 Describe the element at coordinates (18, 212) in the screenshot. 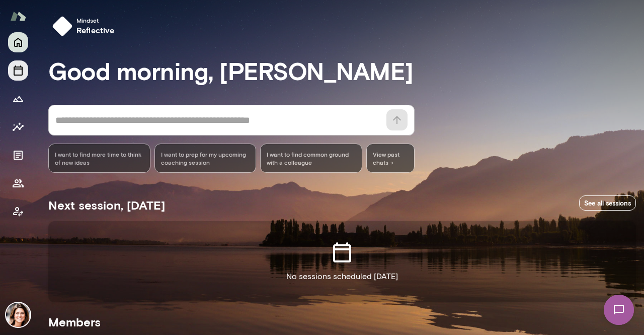

I see `button: Client app` at that location.